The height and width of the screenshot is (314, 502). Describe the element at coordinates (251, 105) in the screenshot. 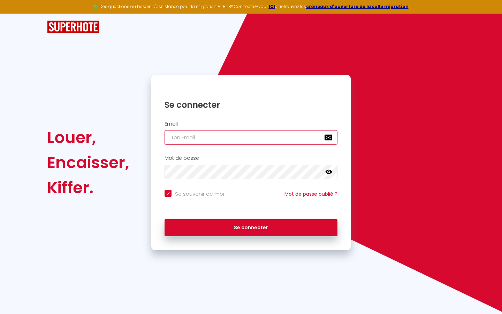

I see `h1: Se connecter` at that location.